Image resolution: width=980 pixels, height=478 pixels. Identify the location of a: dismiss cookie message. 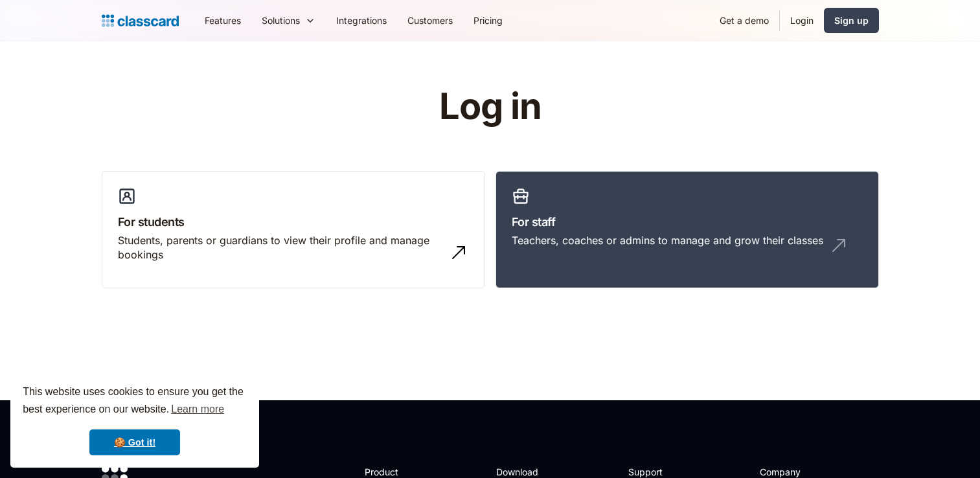
(135, 442).